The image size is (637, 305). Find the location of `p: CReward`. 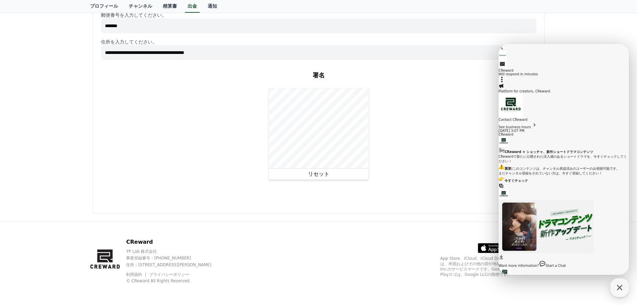

p: CReward is located at coordinates (174, 242).